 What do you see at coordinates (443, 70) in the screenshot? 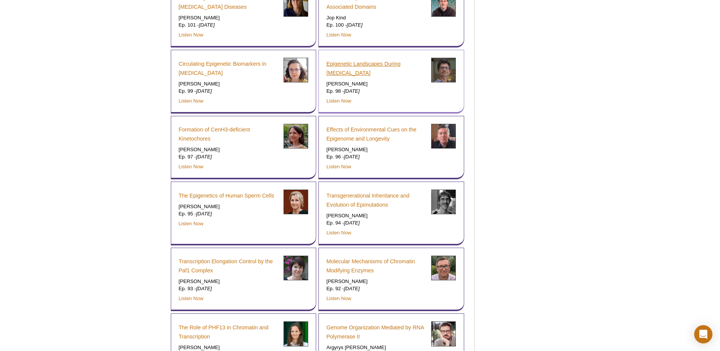
I see `img: Luciano Di Croce headshot` at bounding box center [443, 70].